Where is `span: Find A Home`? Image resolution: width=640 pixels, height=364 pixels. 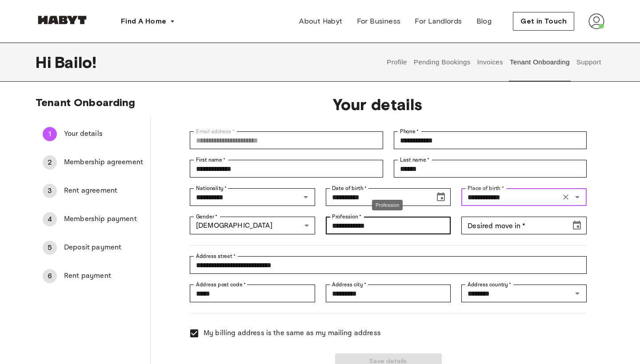
span: Find A Home is located at coordinates (143, 21).